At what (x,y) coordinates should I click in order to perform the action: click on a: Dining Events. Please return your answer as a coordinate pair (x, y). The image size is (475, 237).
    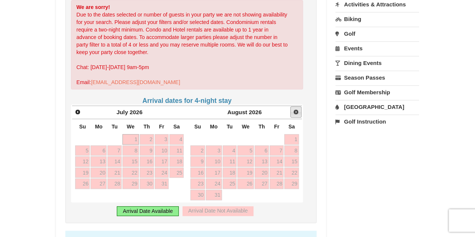
    Looking at the image, I should click on (377, 63).